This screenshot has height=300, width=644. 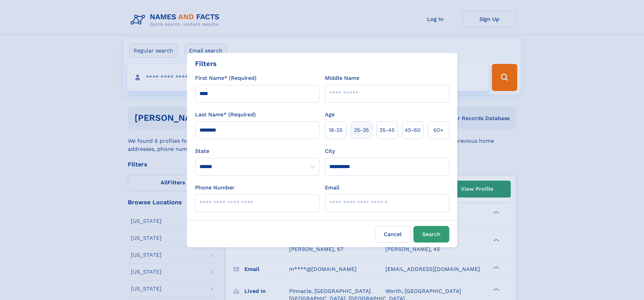 What do you see at coordinates (206, 63) in the screenshot?
I see `div: Filters` at bounding box center [206, 63].